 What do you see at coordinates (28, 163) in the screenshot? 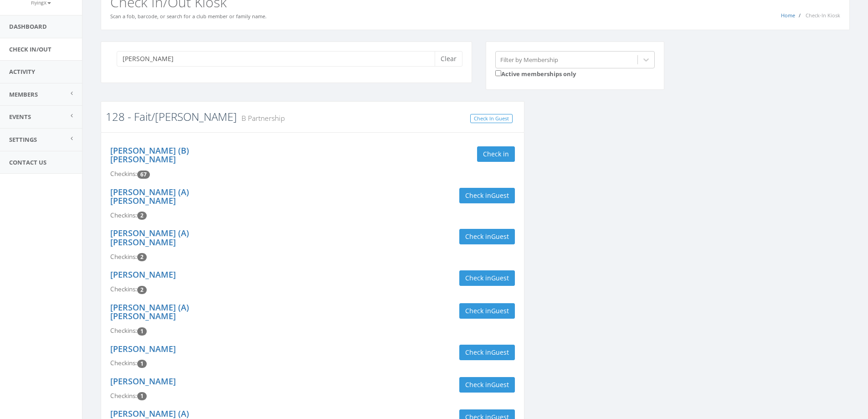
I see `span: Contact Us` at bounding box center [28, 163].